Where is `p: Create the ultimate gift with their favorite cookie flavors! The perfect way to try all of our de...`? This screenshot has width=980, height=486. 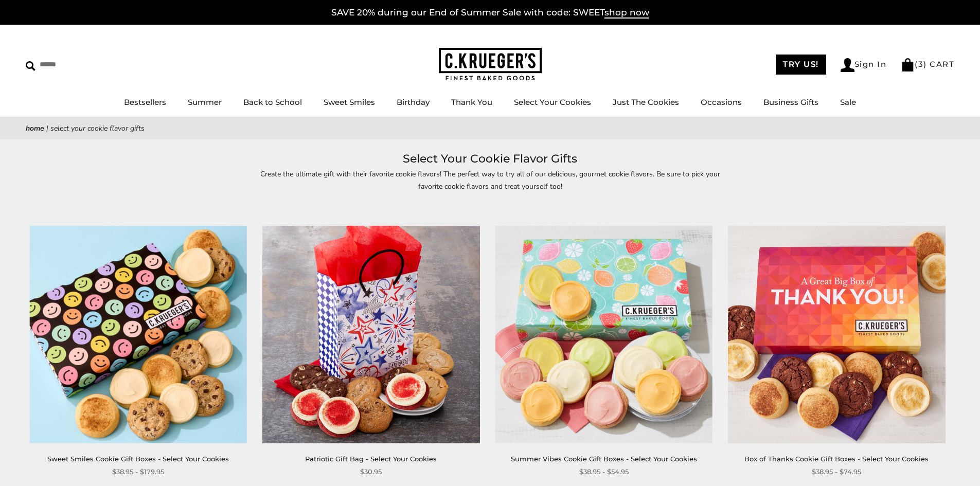
p: Create the ultimate gift with their favorite cookie flavors! The perfect way to try all of our de... is located at coordinates (490, 180).